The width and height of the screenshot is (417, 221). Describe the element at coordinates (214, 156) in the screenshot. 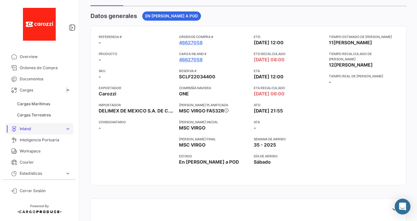

I see `app-card-info-title: Estado` at that location.